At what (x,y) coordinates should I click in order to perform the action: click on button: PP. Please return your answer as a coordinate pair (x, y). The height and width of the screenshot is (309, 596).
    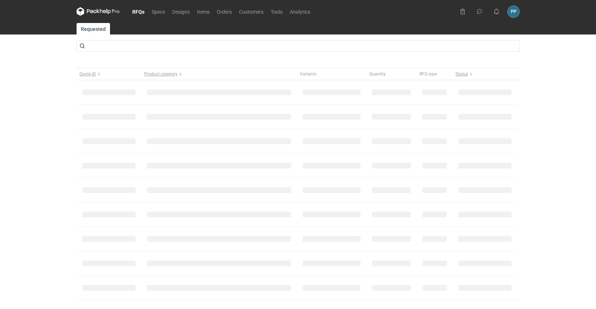
    Looking at the image, I should click on (513, 12).